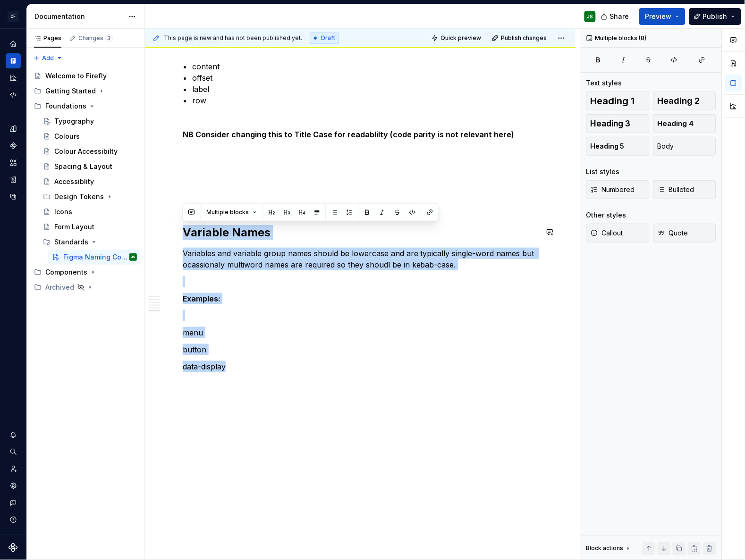 Image resolution: width=745 pixels, height=560 pixels. Describe the element at coordinates (89, 212) in the screenshot. I see `a: Icons` at that location.